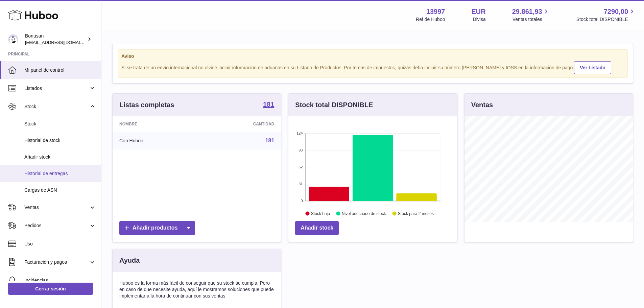 The width and height of the screenshot is (644, 308). What do you see at coordinates (317, 227) in the screenshot?
I see `a: Añadir stock` at bounding box center [317, 227].